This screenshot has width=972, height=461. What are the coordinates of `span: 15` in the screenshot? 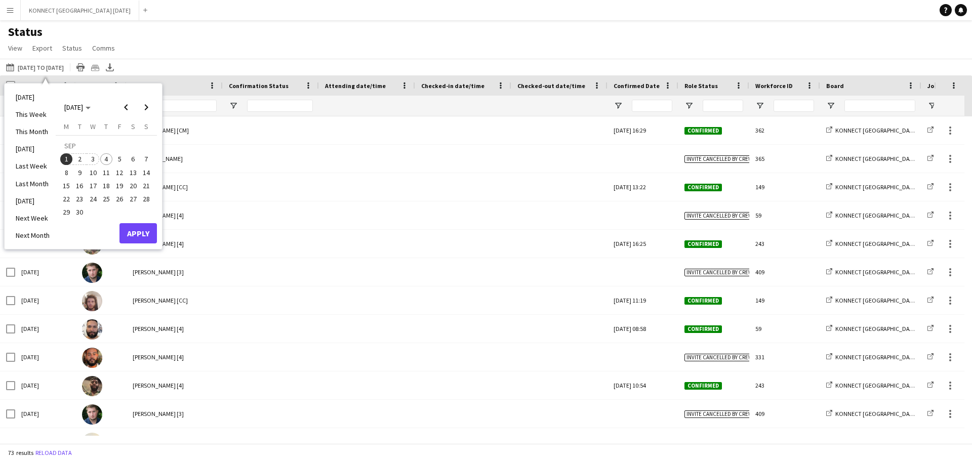 It's located at (66, 186).